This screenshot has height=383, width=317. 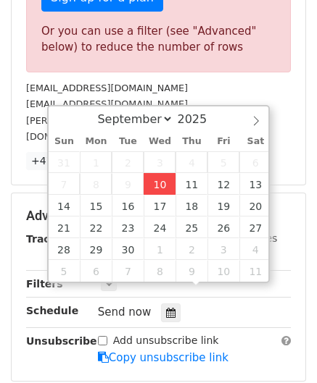 What do you see at coordinates (159, 141) in the screenshot?
I see `span: Wed` at bounding box center [159, 141].